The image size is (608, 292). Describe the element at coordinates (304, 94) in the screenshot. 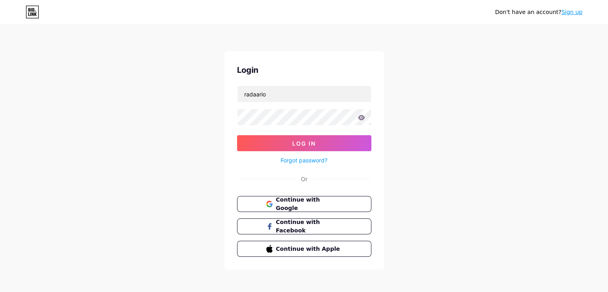

I see `input: Username` at that location.